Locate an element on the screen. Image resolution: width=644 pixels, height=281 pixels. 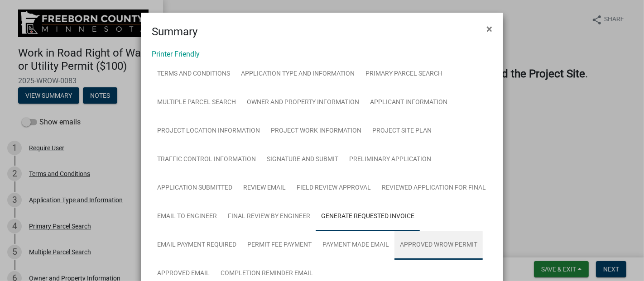
button: Close is located at coordinates (489, 29).